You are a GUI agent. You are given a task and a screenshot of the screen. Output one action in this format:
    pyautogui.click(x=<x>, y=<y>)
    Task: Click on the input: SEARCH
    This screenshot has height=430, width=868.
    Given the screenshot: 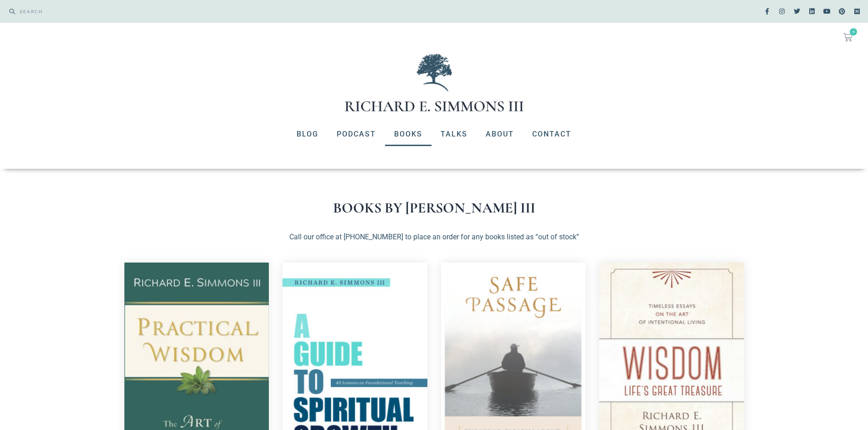 What is the action you would take?
    pyautogui.click(x=223, y=11)
    